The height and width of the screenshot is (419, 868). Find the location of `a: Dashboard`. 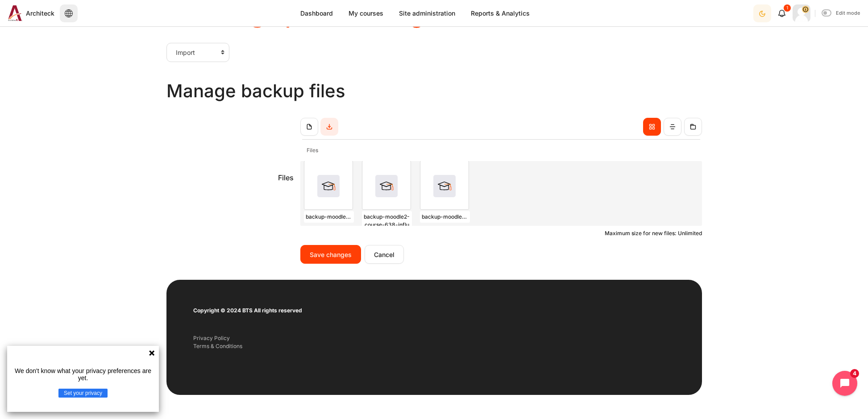

a: Dashboard is located at coordinates (317, 13).